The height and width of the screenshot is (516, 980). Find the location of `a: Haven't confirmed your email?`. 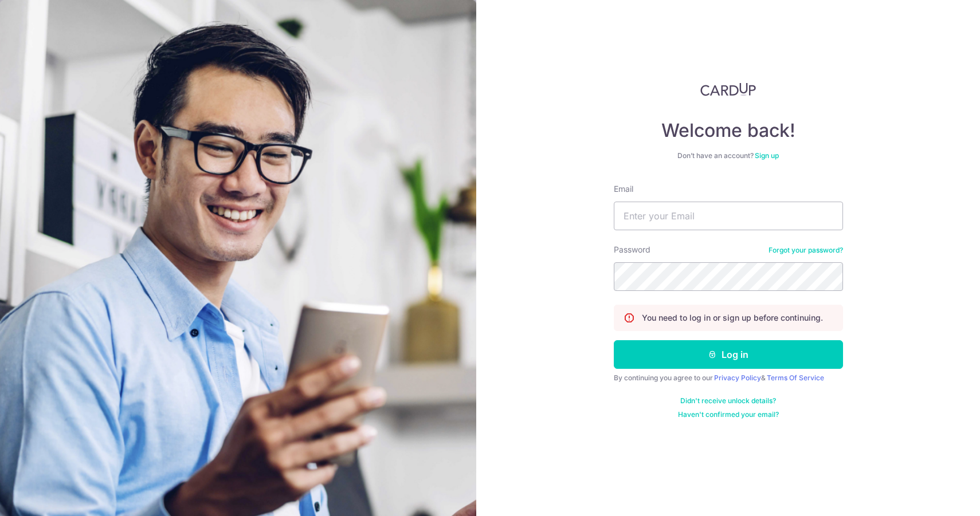

a: Haven't confirmed your email? is located at coordinates (728, 415).